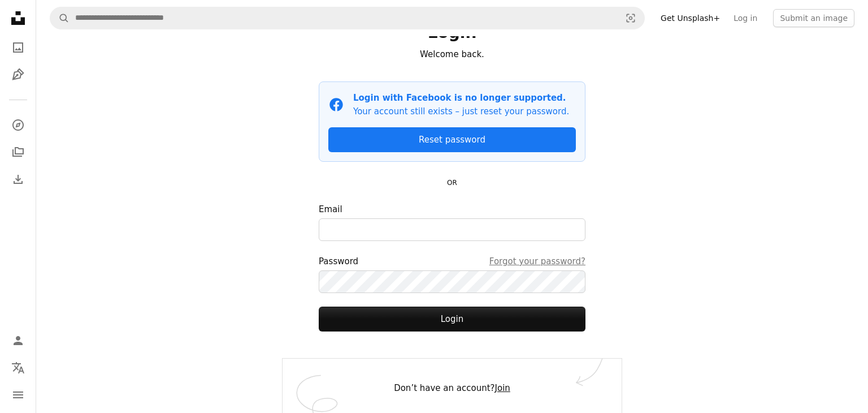 The height and width of the screenshot is (413, 868). Describe the element at coordinates (461, 111) in the screenshot. I see `p: Your account still exists – just reset your password.` at that location.